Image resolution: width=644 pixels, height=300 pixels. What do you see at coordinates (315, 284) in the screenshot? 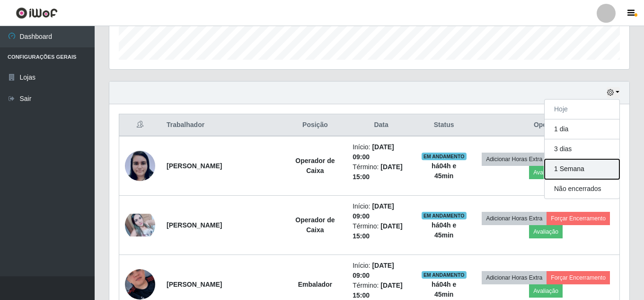
I see `strong: Embalador` at bounding box center [315, 284].